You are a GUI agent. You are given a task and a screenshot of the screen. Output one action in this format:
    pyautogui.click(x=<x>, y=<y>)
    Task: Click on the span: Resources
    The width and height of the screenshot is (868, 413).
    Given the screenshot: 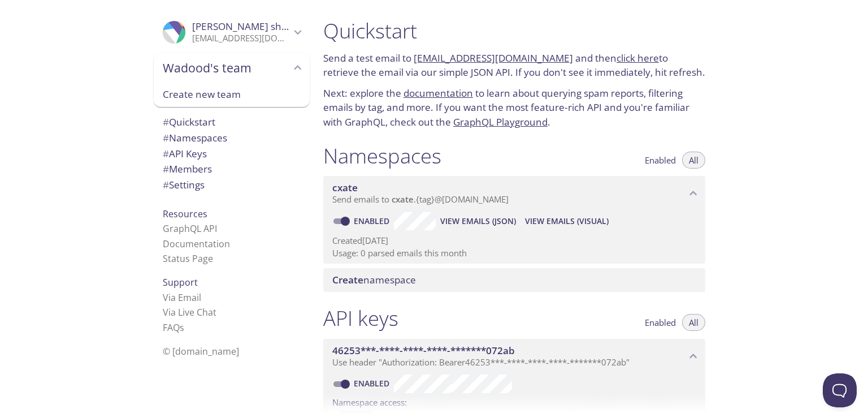 What is the action you would take?
    pyautogui.click(x=185, y=214)
    